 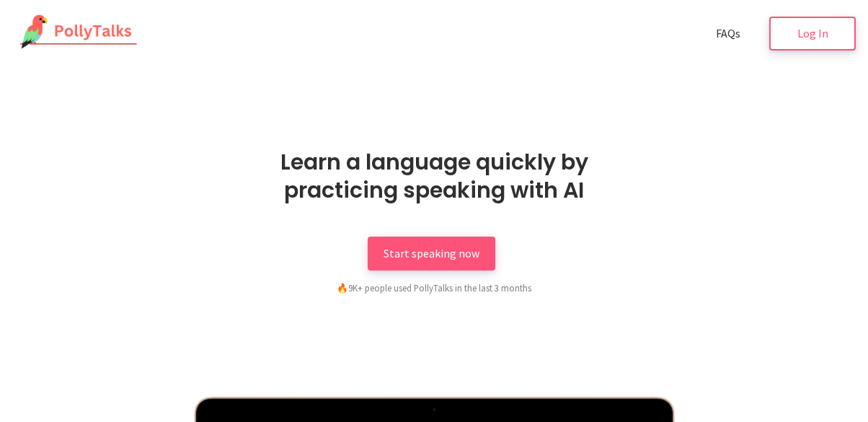 I want to click on a: Start speaking now, so click(x=431, y=253).